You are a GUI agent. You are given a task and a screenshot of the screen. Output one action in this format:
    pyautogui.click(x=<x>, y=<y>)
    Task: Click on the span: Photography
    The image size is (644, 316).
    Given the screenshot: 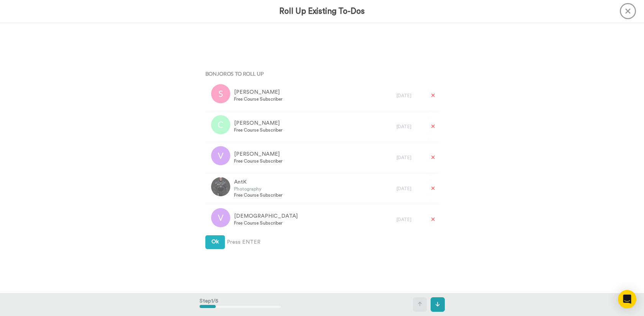 What is the action you would take?
    pyautogui.click(x=258, y=189)
    